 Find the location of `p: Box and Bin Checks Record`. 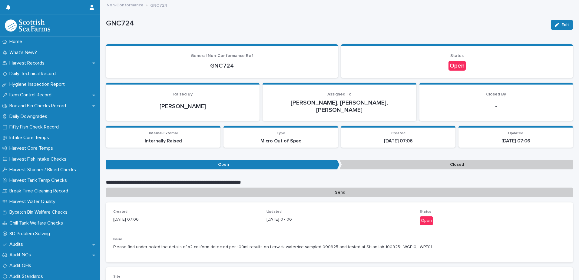

p: Box and Bin Checks Record is located at coordinates (39, 106).